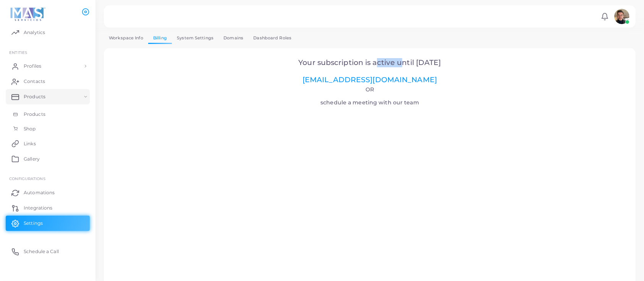 The height and width of the screenshot is (281, 644). Describe the element at coordinates (33, 223) in the screenshot. I see `span: Settings` at that location.